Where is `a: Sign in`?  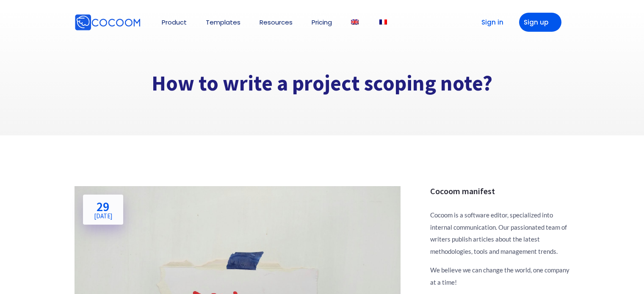
a: Sign in is located at coordinates (490, 22).